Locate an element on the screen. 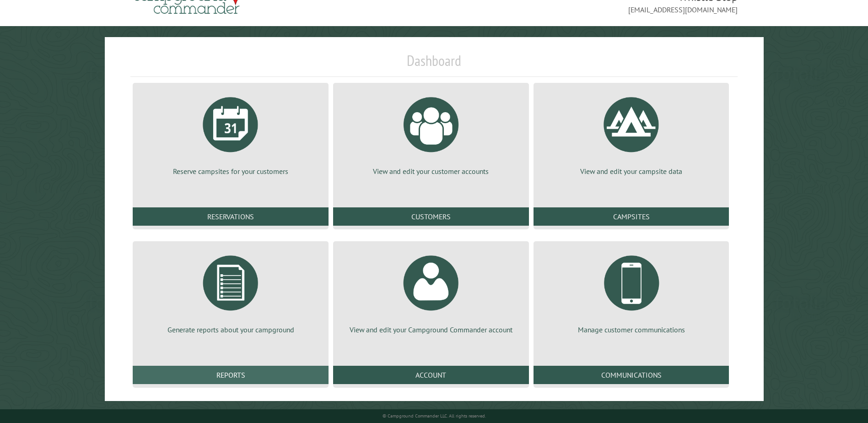 The width and height of the screenshot is (868, 423). p: Reserve campsites for your customers is located at coordinates (231, 171).